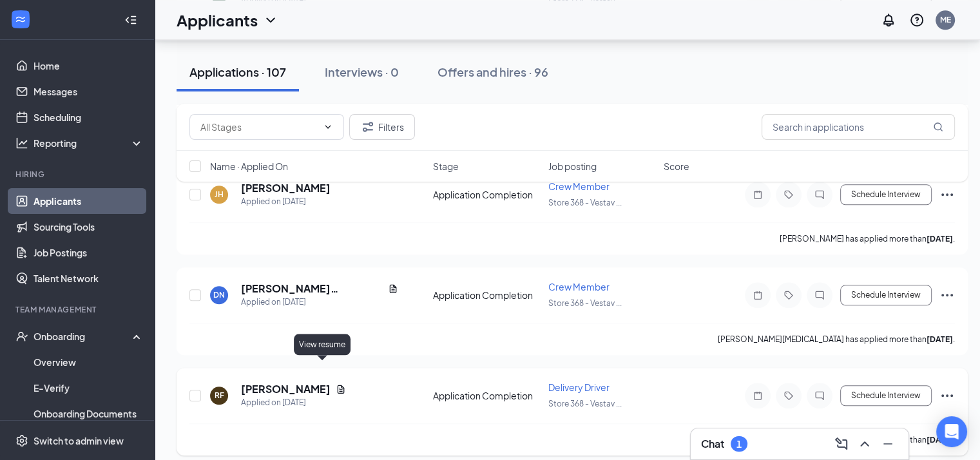 The height and width of the screenshot is (460, 980). I want to click on div: Hiring, so click(78, 174).